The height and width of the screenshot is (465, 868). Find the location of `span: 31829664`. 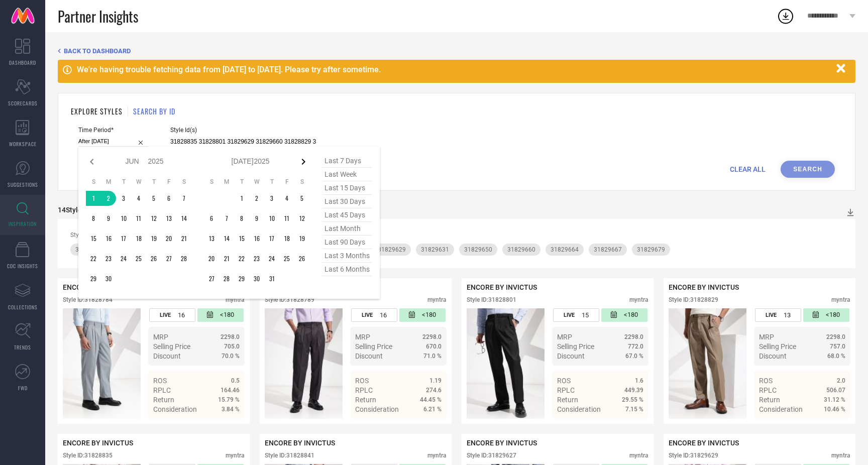

span: 31829664 is located at coordinates (565, 249).